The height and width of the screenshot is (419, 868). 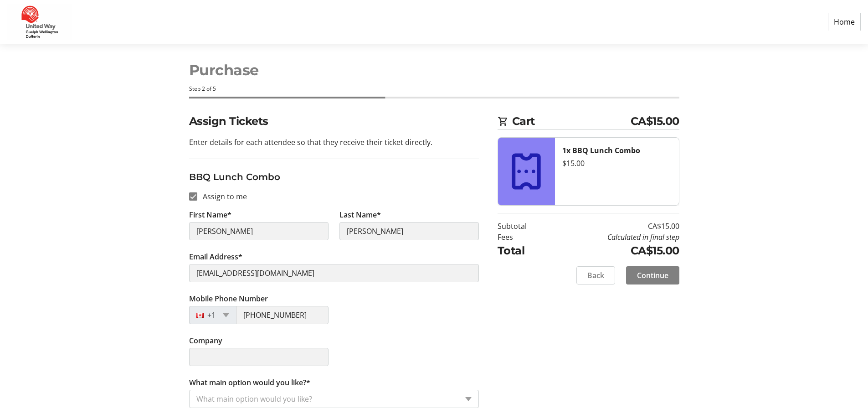 I want to click on td: Total, so click(x=523, y=251).